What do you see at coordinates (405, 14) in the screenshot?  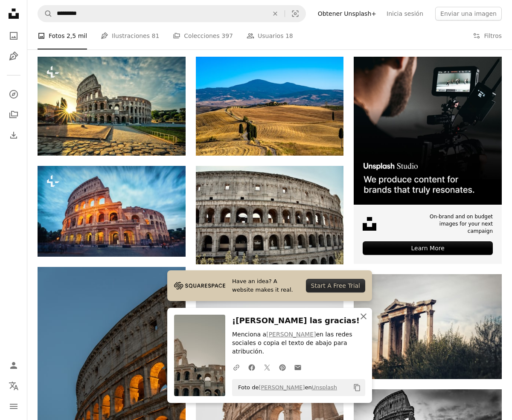 I see `a: Inicia sesión` at bounding box center [405, 14].